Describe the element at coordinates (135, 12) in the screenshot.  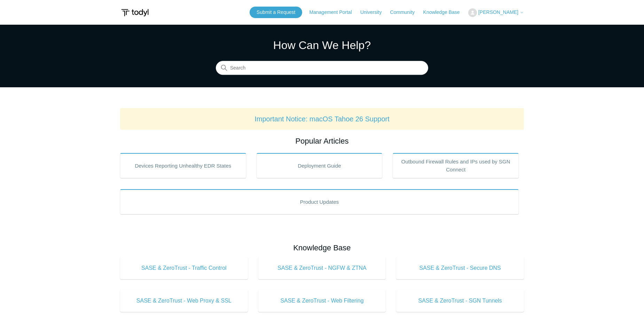
I see `img: Todyl Support Center Help Center home page` at that location.